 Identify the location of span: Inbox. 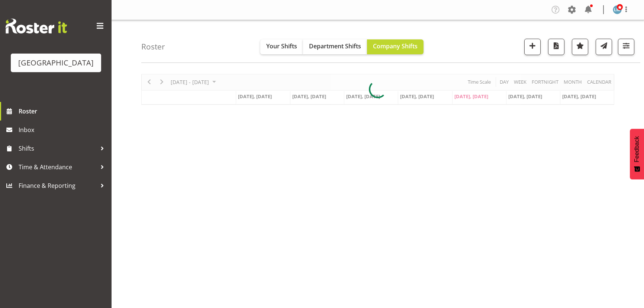
(63, 130).